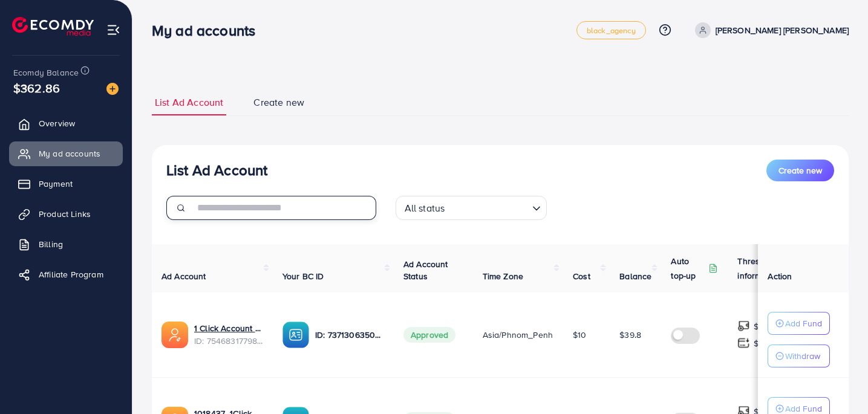 The width and height of the screenshot is (868, 414). Describe the element at coordinates (228, 328) in the screenshot. I see `a: 1 Click Account 132` at that location.